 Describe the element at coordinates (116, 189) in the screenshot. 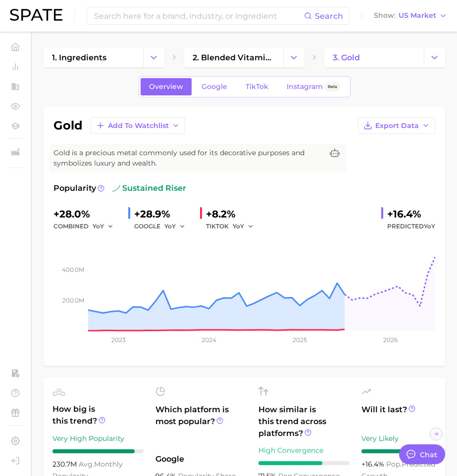

I see `img: sustained riser` at that location.